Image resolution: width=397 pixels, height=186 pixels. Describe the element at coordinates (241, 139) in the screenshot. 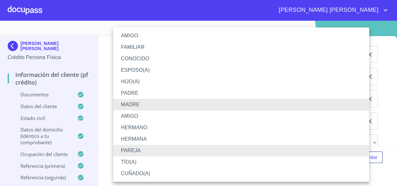

I see `li: HERMANA` at that location.